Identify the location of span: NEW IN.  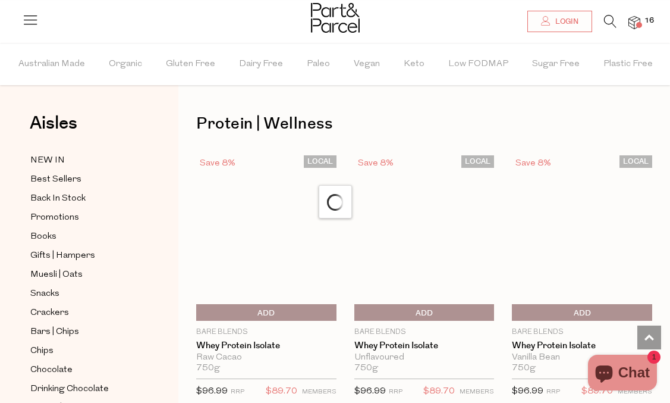
(48, 161).